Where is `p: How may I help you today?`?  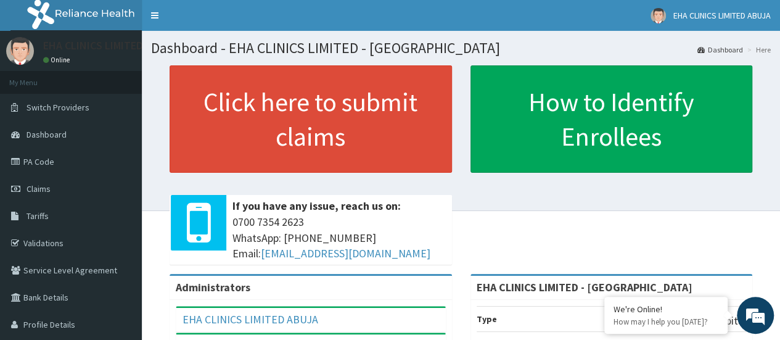
p: How may I help you today? is located at coordinates (666, 321).